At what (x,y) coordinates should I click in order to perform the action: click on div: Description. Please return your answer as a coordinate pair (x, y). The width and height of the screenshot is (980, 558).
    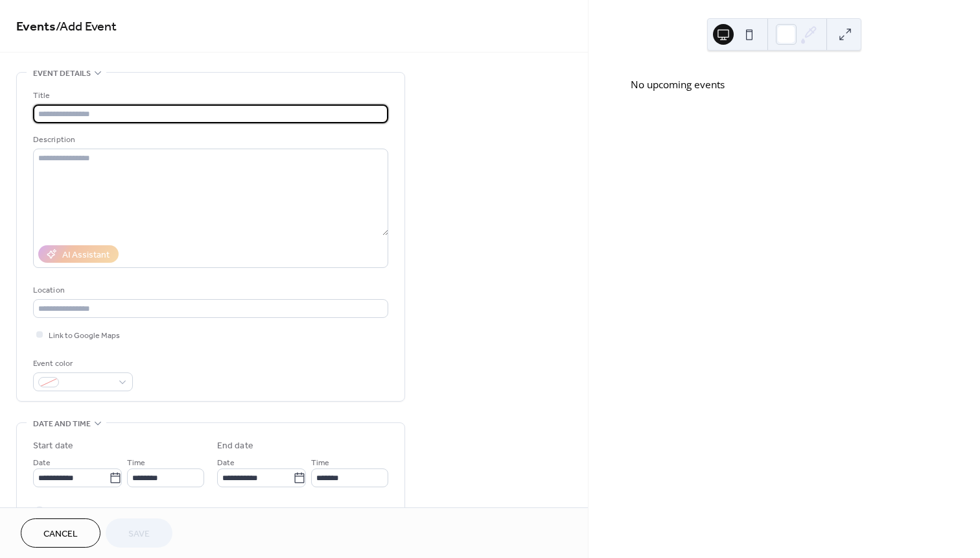
    Looking at the image, I should click on (209, 139).